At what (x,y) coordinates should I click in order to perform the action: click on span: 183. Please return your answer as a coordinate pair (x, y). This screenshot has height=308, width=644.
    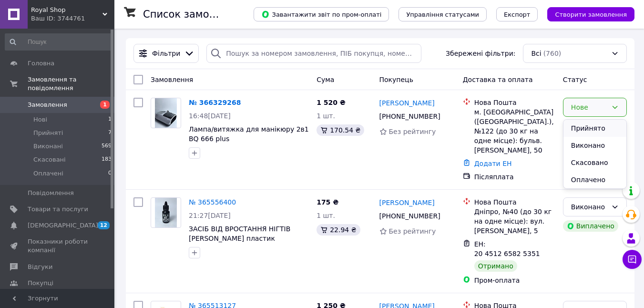
    Looking at the image, I should click on (106, 160).